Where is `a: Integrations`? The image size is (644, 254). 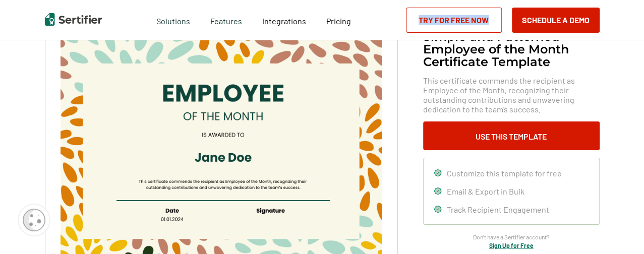 a: Integrations is located at coordinates (284, 19).